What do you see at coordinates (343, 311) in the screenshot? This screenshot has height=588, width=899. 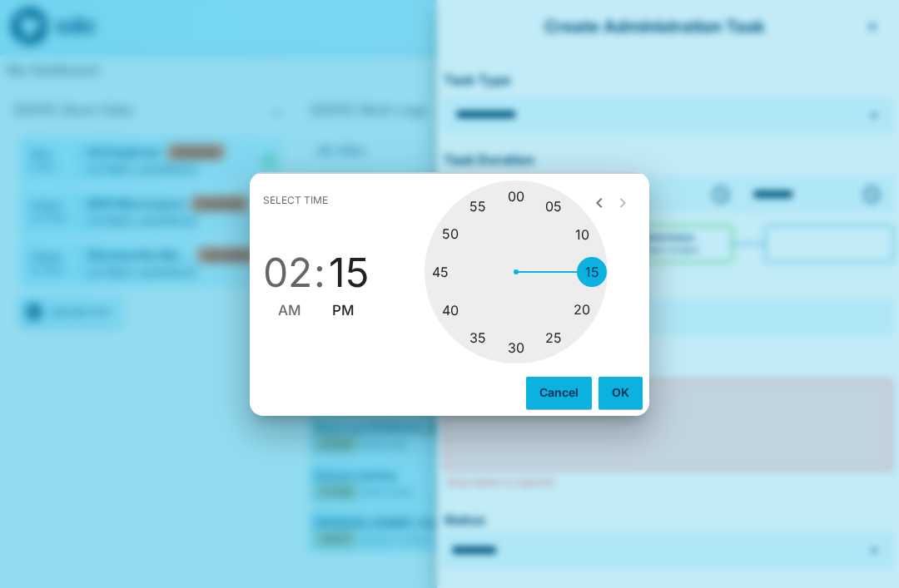 I see `span: PM` at bounding box center [343, 311].